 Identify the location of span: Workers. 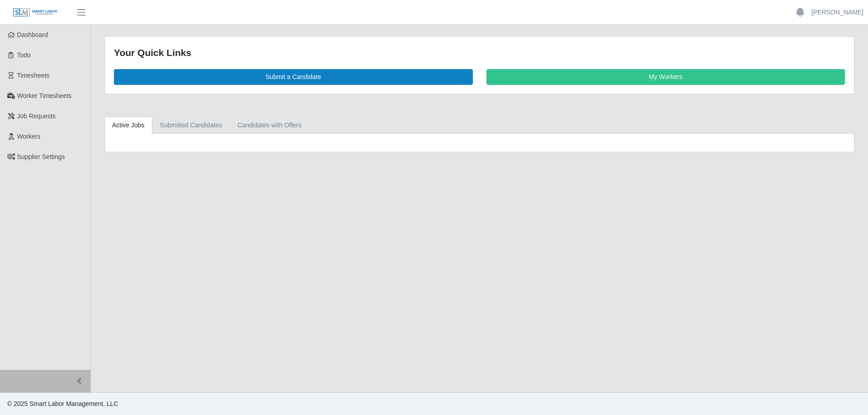
(29, 137).